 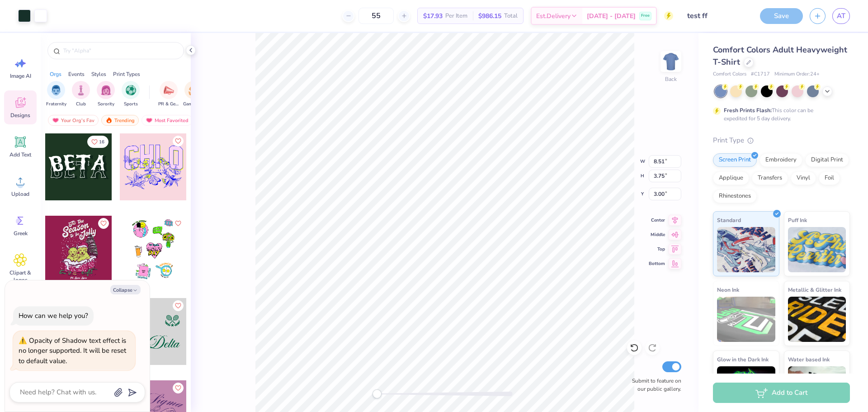 I want to click on span: Comfort Colors Adult Heavyweight T-Shirt, so click(x=779, y=55).